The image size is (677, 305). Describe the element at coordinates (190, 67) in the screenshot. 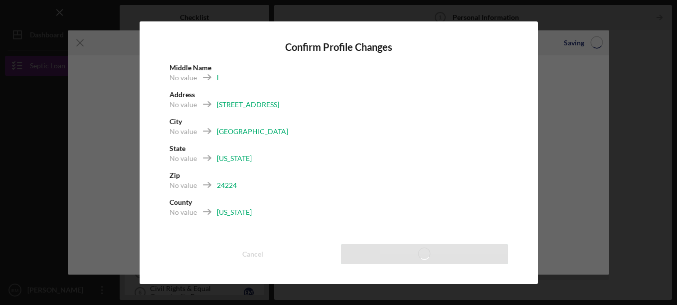

I see `b: Middle Name` at that location.